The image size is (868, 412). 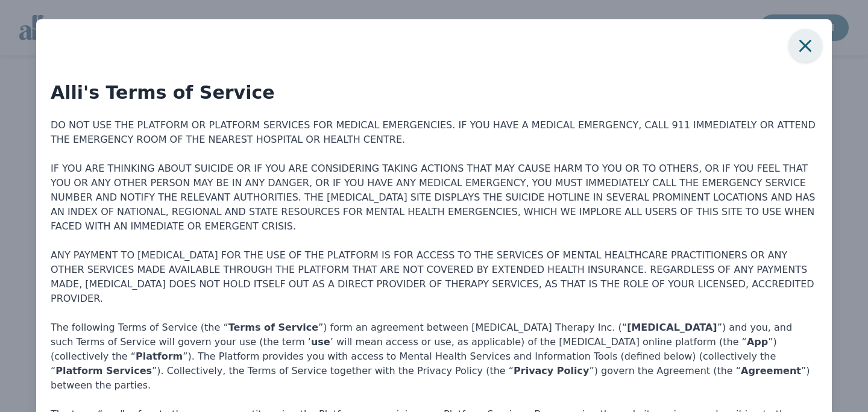 What do you see at coordinates (551, 370) in the screenshot?
I see `b: Privacy Policy` at bounding box center [551, 370].